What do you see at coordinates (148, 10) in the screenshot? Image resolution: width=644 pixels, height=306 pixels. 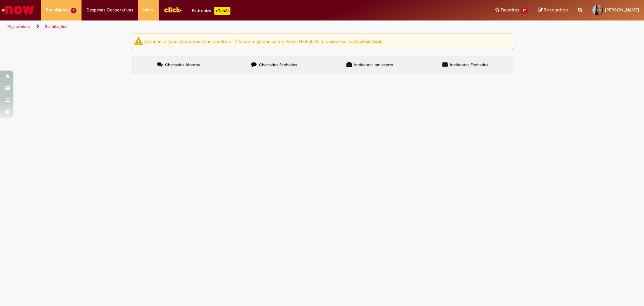 I see `span: More` at bounding box center [148, 10].